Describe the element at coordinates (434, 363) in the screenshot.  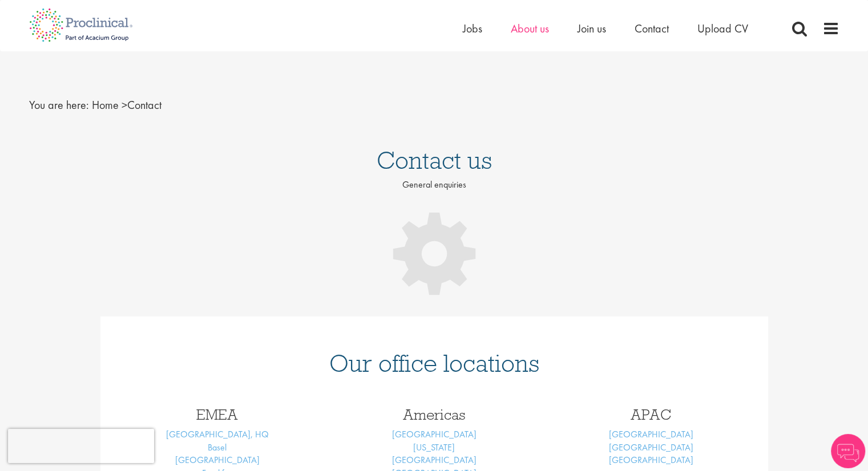
I see `h1: Our office locations` at that location.